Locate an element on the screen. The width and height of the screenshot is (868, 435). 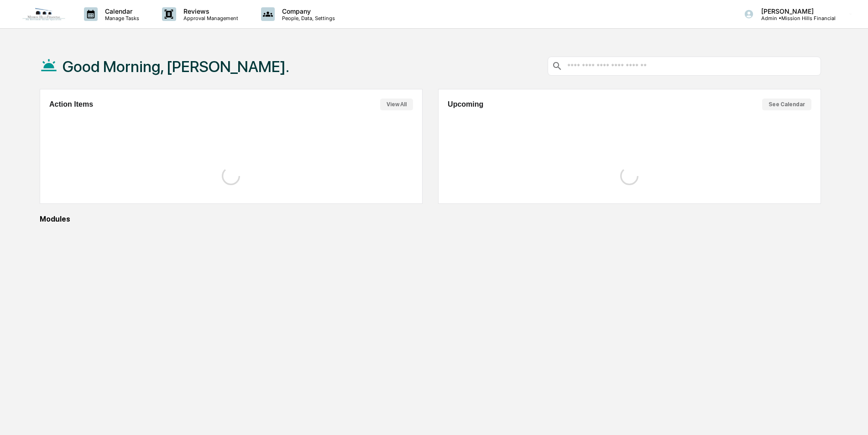
button: View All is located at coordinates (397, 104).